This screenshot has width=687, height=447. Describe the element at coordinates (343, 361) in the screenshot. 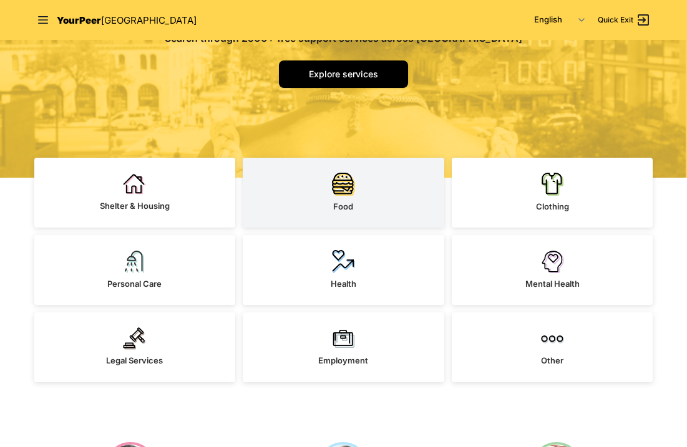

I see `span: Employment` at that location.